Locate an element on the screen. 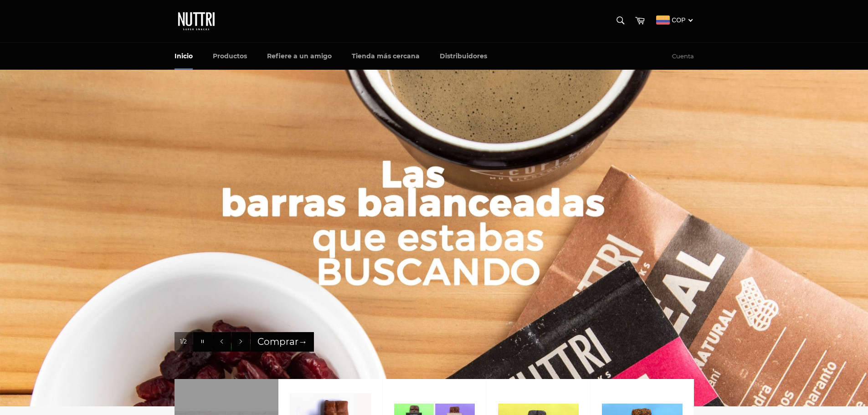 This screenshot has width=868, height=415. span: 1/2 is located at coordinates (183, 342).